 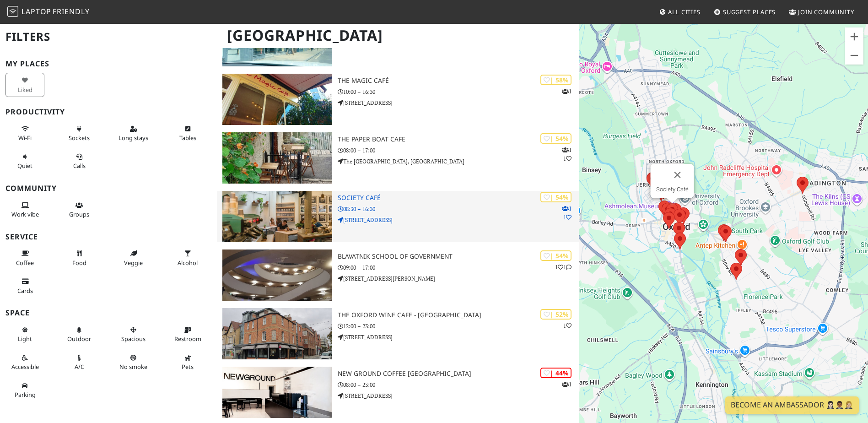 What do you see at coordinates (25, 367) in the screenshot?
I see `span: Accessible` at bounding box center [25, 367].